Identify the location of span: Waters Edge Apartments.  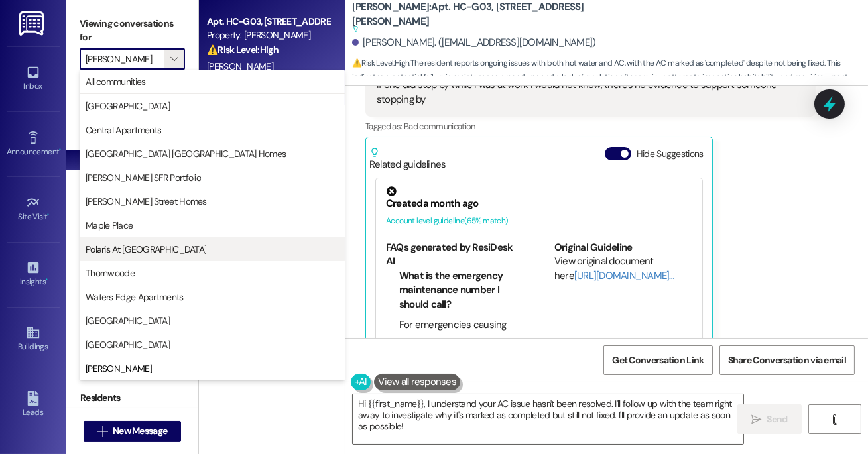
(135, 297).